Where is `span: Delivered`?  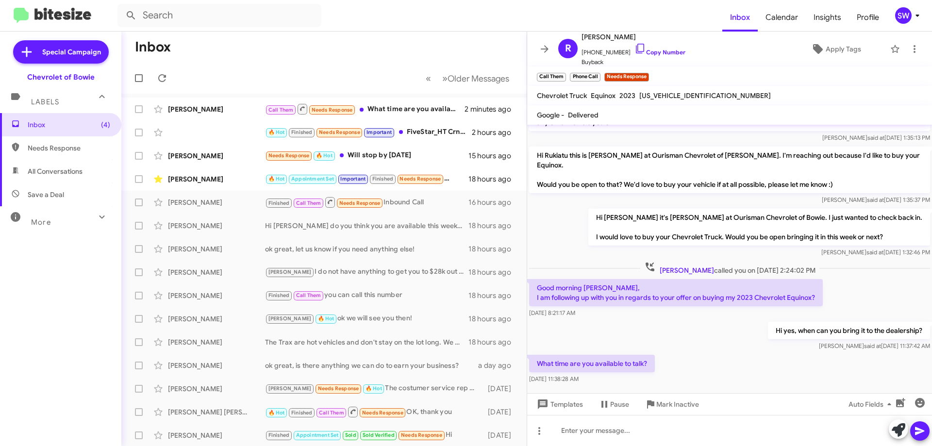
span: Delivered is located at coordinates (583, 115).